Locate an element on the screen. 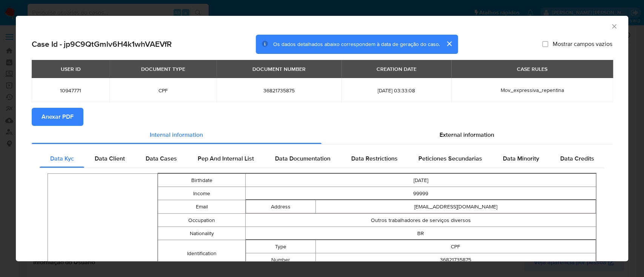  div: Detailed internal info is located at coordinates (322, 159).